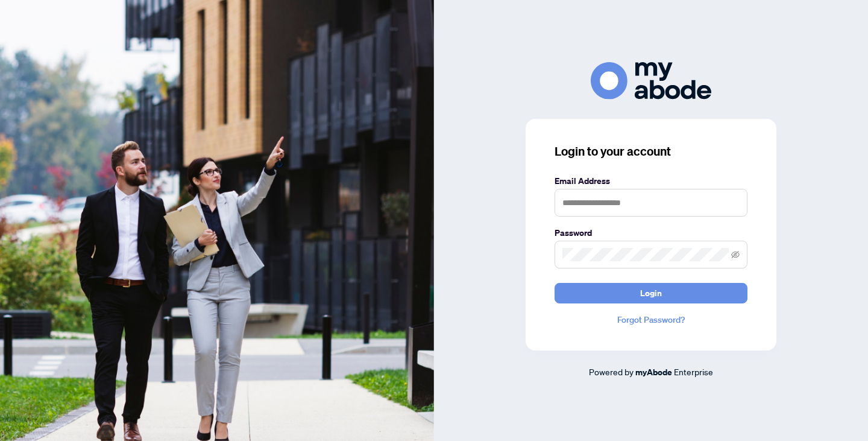 Image resolution: width=868 pixels, height=441 pixels. What do you see at coordinates (654, 372) in the screenshot?
I see `a: myAbode` at bounding box center [654, 372].